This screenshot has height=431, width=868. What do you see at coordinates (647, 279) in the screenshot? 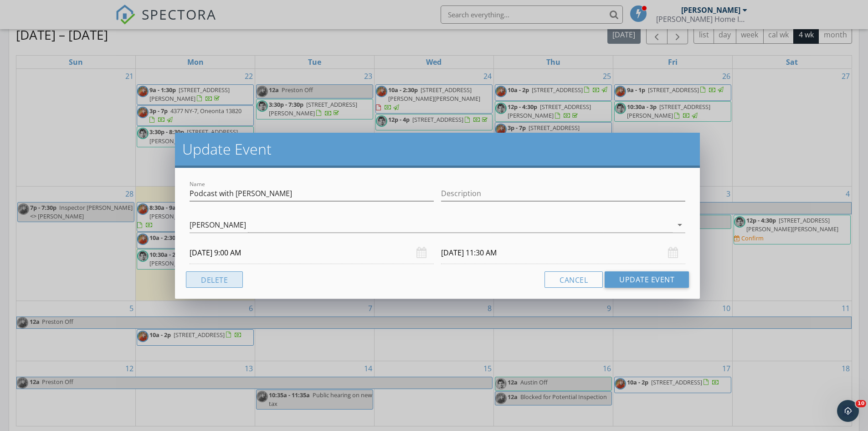
I see `button: Update Event` at bounding box center [647, 279].